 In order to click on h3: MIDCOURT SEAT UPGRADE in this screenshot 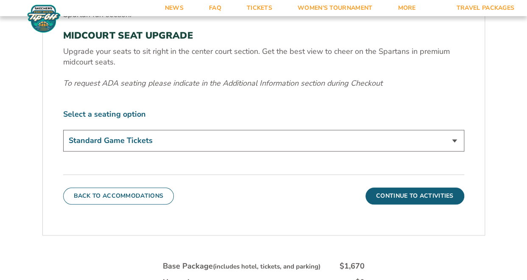, I will do `click(264, 36)`.